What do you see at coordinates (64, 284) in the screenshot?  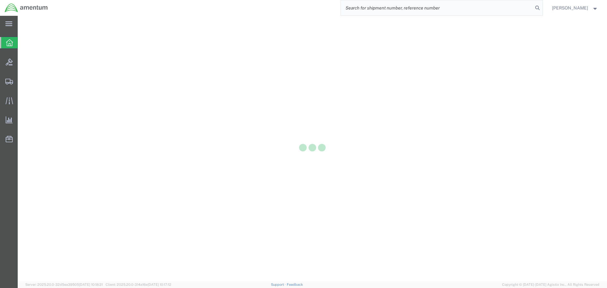 I see `span: Server: 2025.20.0-32d5ea39505` at bounding box center [64, 284].